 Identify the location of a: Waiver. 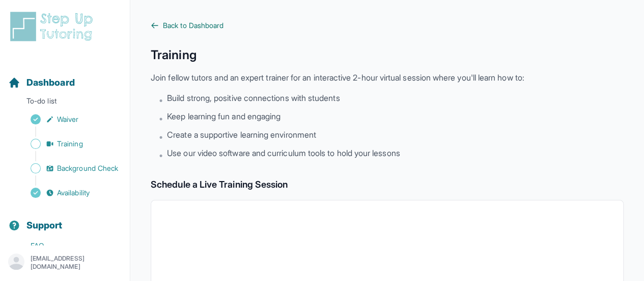
(69, 119).